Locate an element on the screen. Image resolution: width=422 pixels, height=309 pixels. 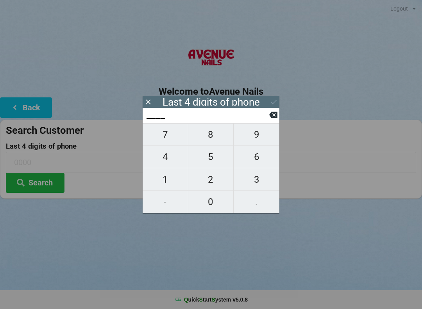
span: 3 is located at coordinates (256, 179).